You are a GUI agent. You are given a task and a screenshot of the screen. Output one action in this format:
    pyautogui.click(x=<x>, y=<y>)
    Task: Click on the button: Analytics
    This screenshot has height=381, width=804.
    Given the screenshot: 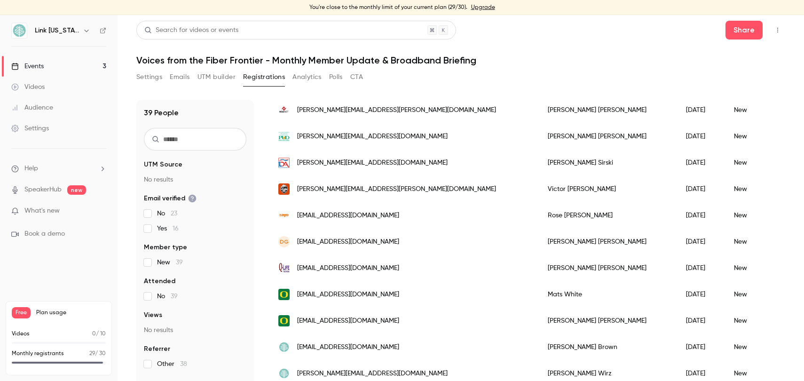 What is the action you would take?
    pyautogui.click(x=307, y=77)
    